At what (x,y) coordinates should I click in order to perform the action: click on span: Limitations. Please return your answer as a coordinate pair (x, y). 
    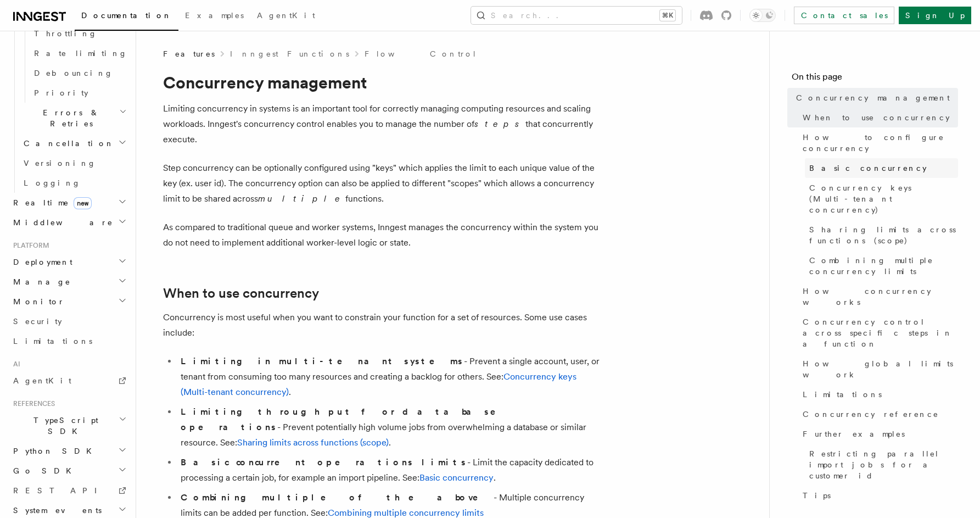
    Looking at the image, I should click on (842, 395).